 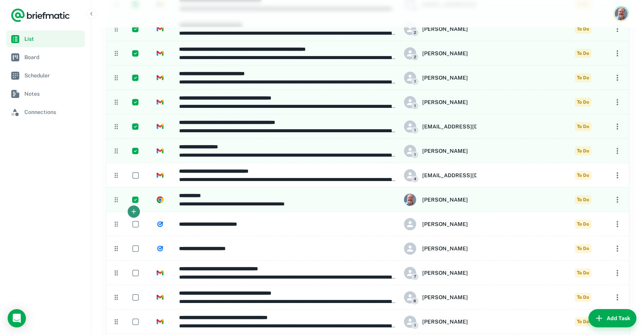 What do you see at coordinates (53, 112) in the screenshot?
I see `span: Connections` at bounding box center [53, 112].